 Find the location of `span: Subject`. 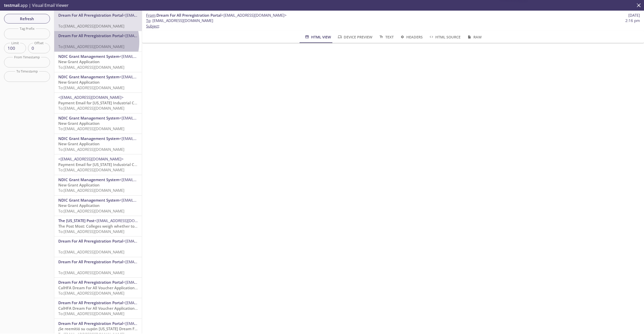

span: Subject is located at coordinates (153, 26).